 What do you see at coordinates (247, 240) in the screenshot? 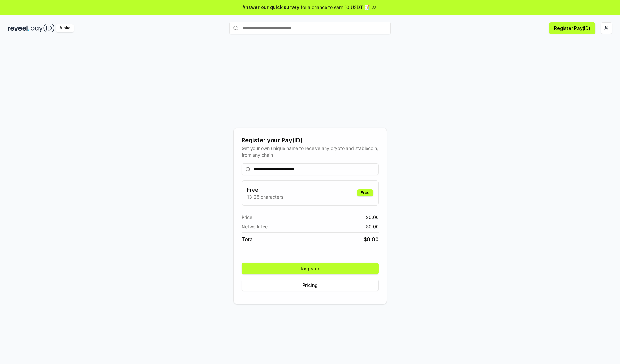
I see `span: Total` at bounding box center [247, 240].